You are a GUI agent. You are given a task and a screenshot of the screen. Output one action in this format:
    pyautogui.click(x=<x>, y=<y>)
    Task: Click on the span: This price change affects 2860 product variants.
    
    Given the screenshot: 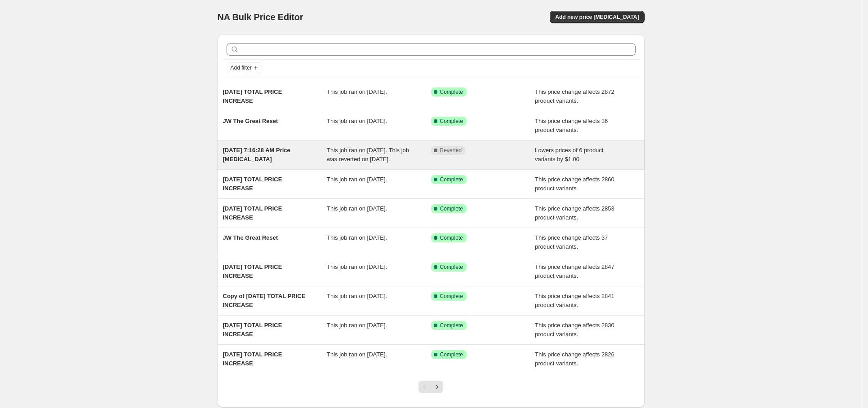 What is the action you would take?
    pyautogui.click(x=575, y=184)
    